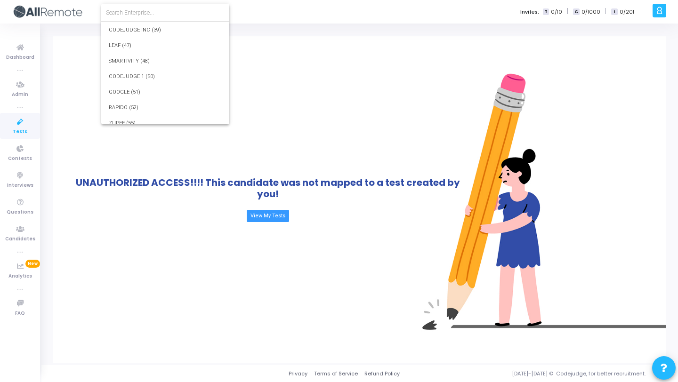  Describe the element at coordinates (165, 13) in the screenshot. I see `input: Search Enterprise...` at that location.